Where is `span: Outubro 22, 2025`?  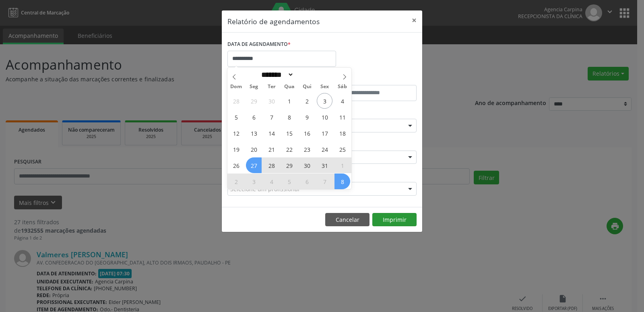
span: Outubro 22, 2025 is located at coordinates (289, 149).